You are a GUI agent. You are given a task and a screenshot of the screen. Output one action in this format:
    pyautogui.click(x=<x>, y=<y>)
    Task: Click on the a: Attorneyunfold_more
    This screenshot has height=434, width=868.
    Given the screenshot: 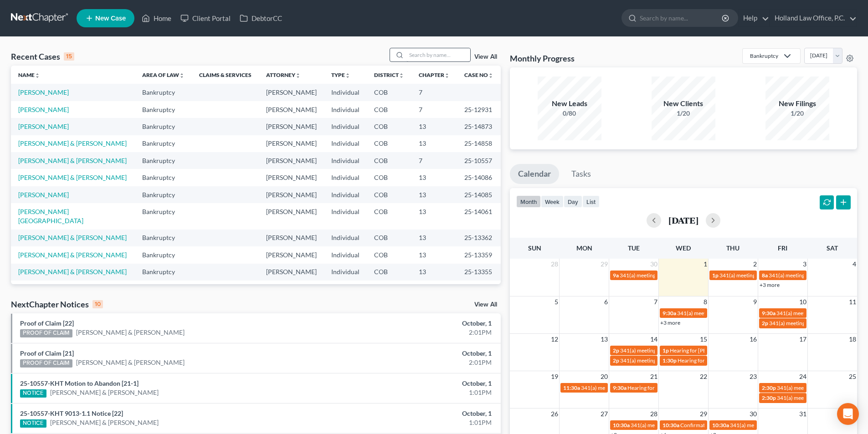 What is the action you would take?
    pyautogui.click(x=284, y=75)
    